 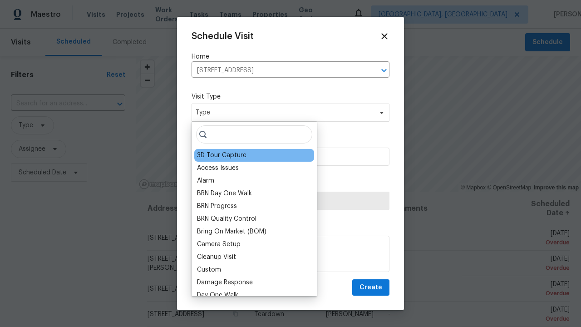 I want to click on div: Cleanup Visit, so click(x=217, y=257).